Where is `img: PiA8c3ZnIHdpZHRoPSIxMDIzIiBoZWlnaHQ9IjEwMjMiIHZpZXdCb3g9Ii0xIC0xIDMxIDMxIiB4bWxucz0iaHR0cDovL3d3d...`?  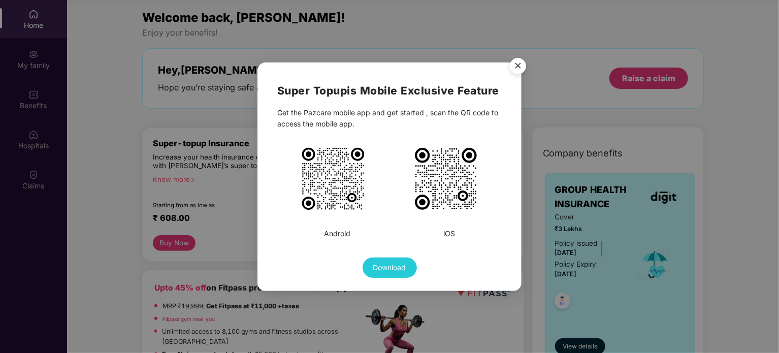 img: PiA8c3ZnIHdpZHRoPSIxMDIzIiBoZWlnaHQ9IjEwMjMiIHZpZXdCb3g9Ii0xIC0xIDMxIDMxIiB4bWxucz0iaHR0cDovL3d3d... is located at coordinates (446, 178).